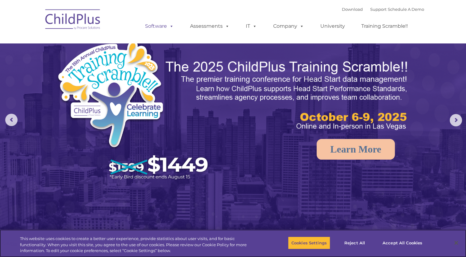 The image size is (466, 257). Describe the element at coordinates (309, 242) in the screenshot. I see `button: Cookies Settings` at that location.